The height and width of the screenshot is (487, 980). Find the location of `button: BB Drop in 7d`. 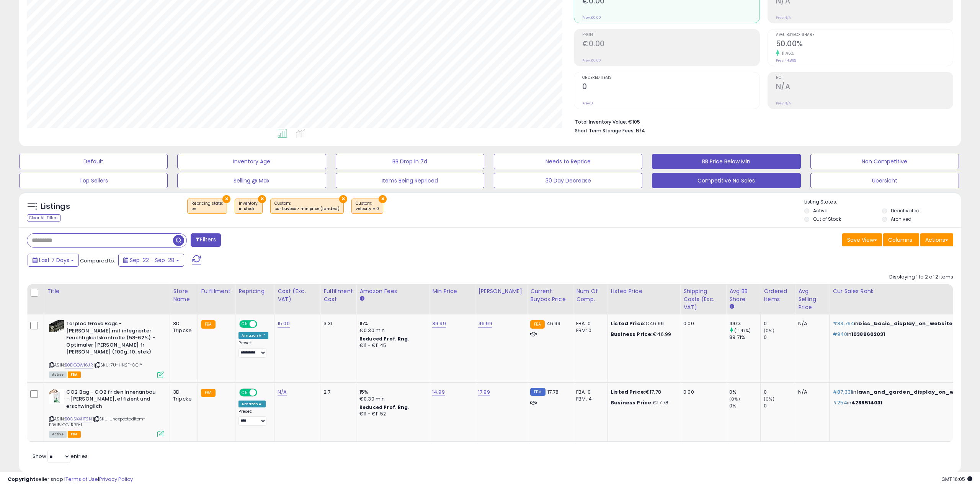

button: BB Drop in 7d is located at coordinates (410, 161).